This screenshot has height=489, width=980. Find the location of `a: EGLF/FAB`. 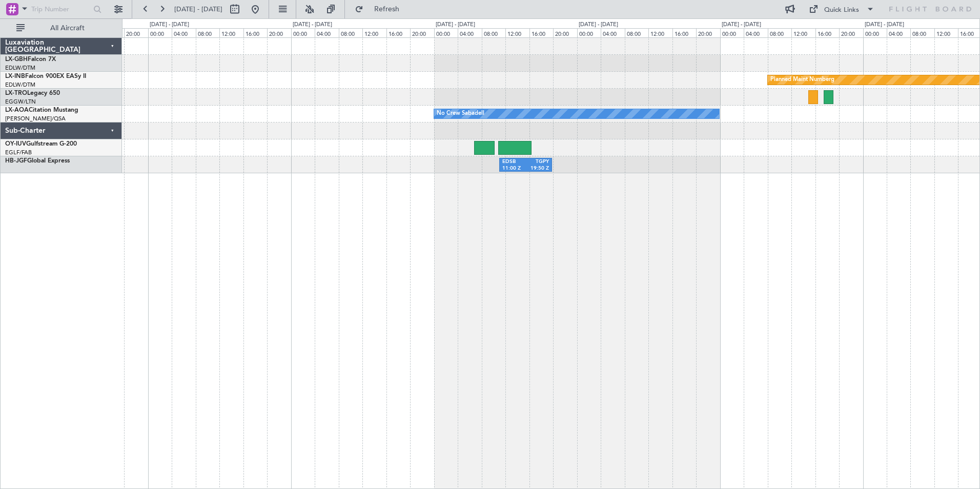

a: EGLF/FAB is located at coordinates (18, 153).